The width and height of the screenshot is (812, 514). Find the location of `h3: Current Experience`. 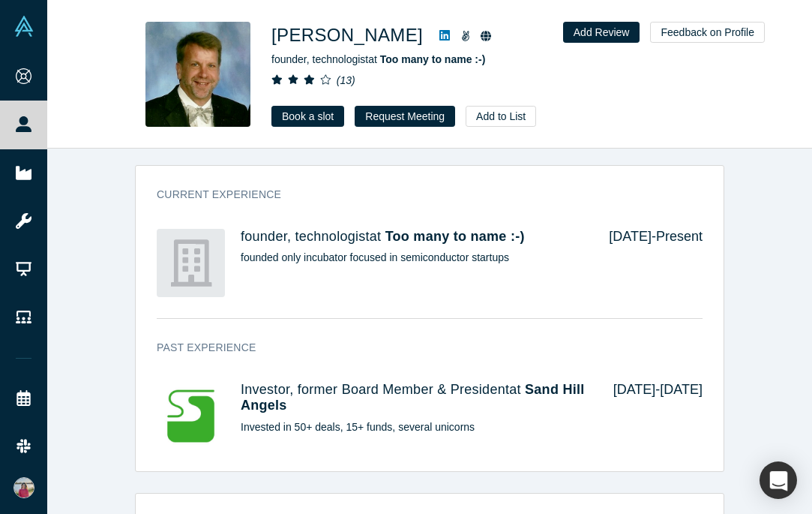

h3: Current Experience is located at coordinates (419, 194).